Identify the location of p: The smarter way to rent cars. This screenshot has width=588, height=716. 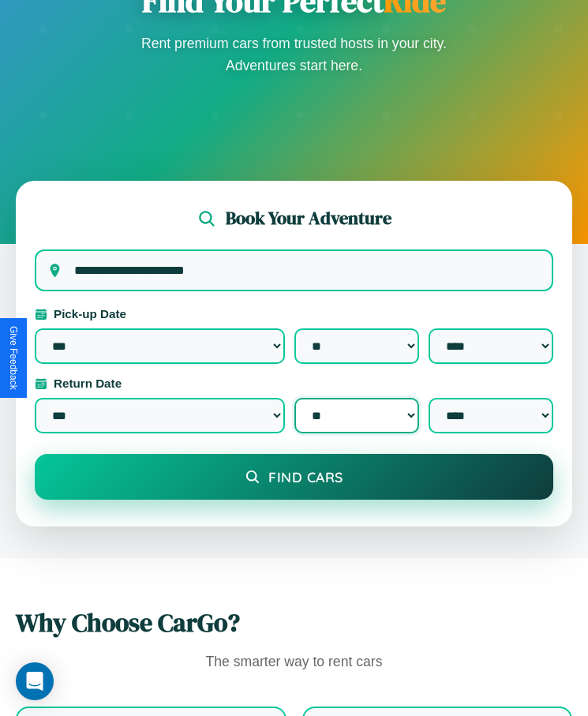
(294, 662).